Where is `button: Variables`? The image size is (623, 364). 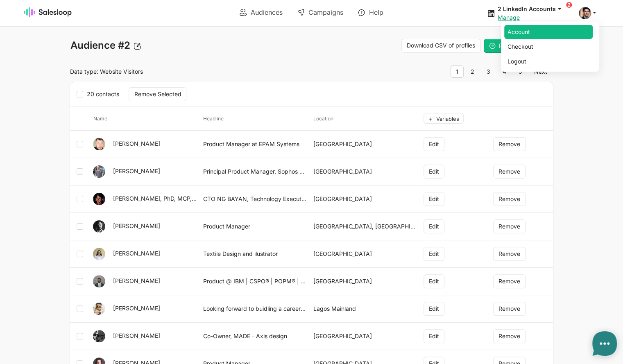
button: Variables is located at coordinates (444, 119).